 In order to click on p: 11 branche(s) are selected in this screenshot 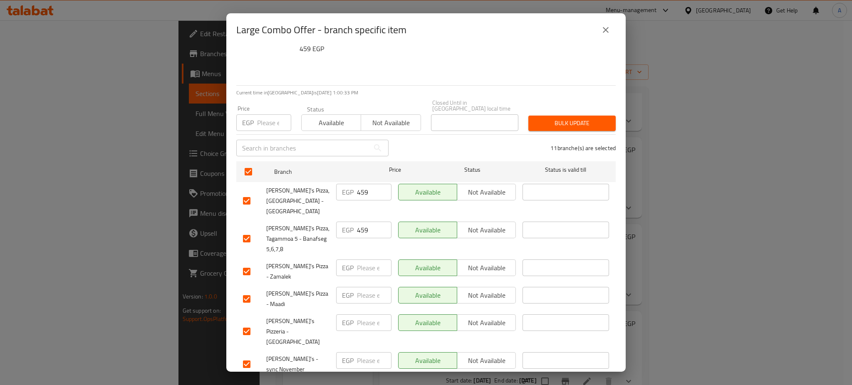, I will do `click(583, 148)`.